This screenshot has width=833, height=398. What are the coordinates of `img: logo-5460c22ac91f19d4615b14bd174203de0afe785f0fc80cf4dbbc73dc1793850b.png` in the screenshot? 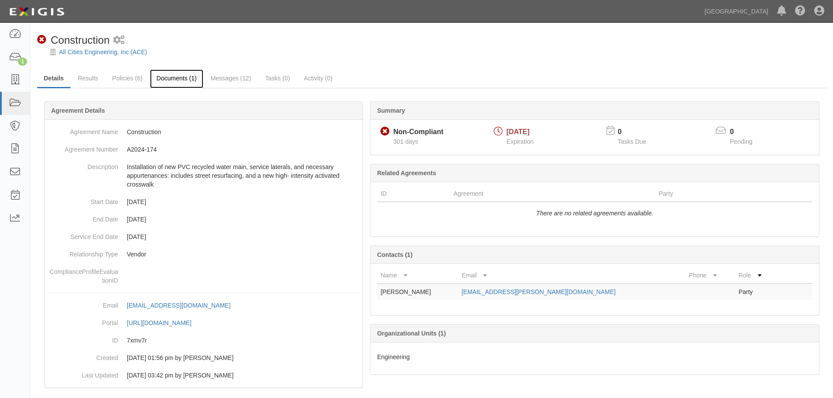 It's located at (37, 12).